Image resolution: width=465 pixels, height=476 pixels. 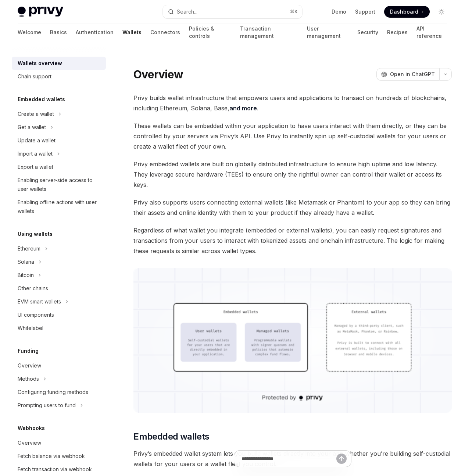 I want to click on div: Fetch transaction via webhook, so click(x=55, y=469).